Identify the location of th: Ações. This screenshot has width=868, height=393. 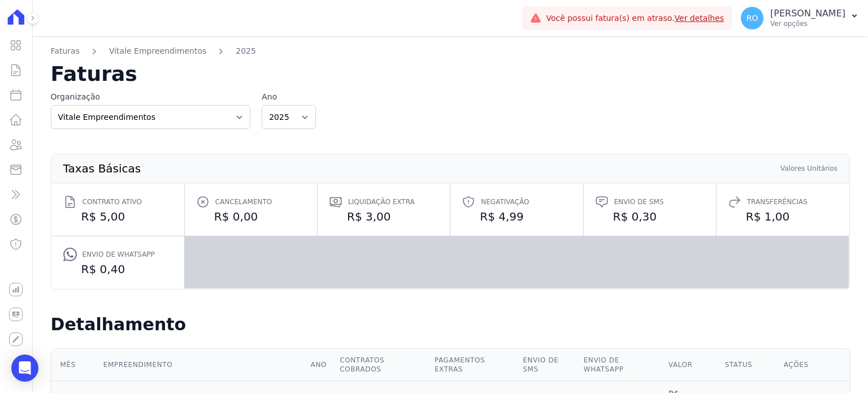
(814, 365).